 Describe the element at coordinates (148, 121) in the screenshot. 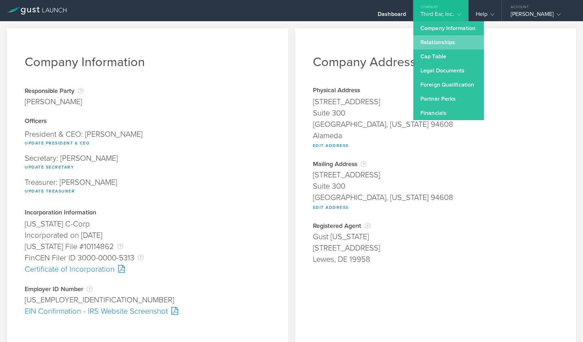

I see `div: Officers` at that location.